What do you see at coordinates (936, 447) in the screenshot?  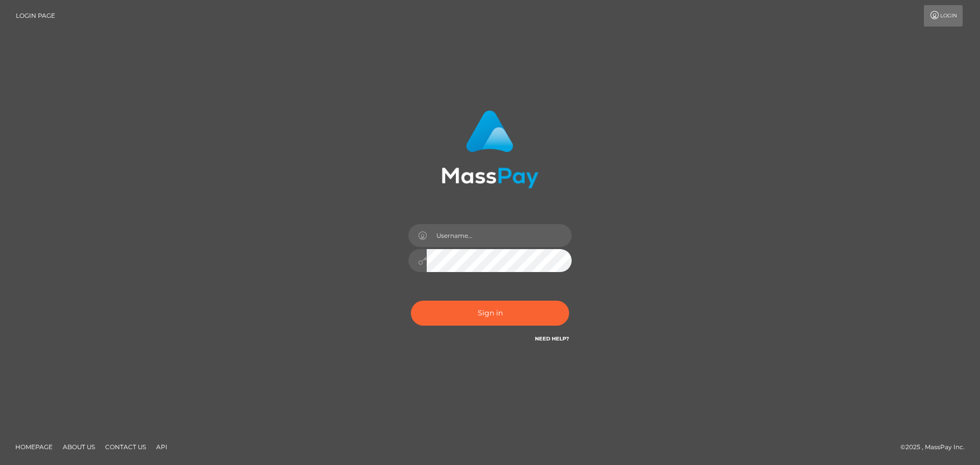 I see `div: © 2025 , MassPay Inc.` at bounding box center [936, 447].